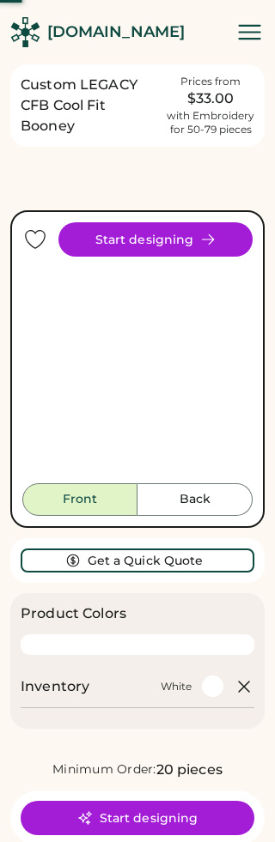 Image resolution: width=275 pixels, height=842 pixels. What do you see at coordinates (73, 613) in the screenshot?
I see `h3: Product Colors` at bounding box center [73, 613].